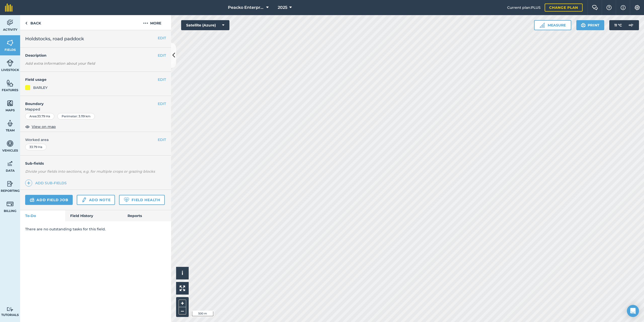 The image size is (644, 322). What do you see at coordinates (624, 25) in the screenshot?
I see `button: 11 °C` at bounding box center [624, 25].